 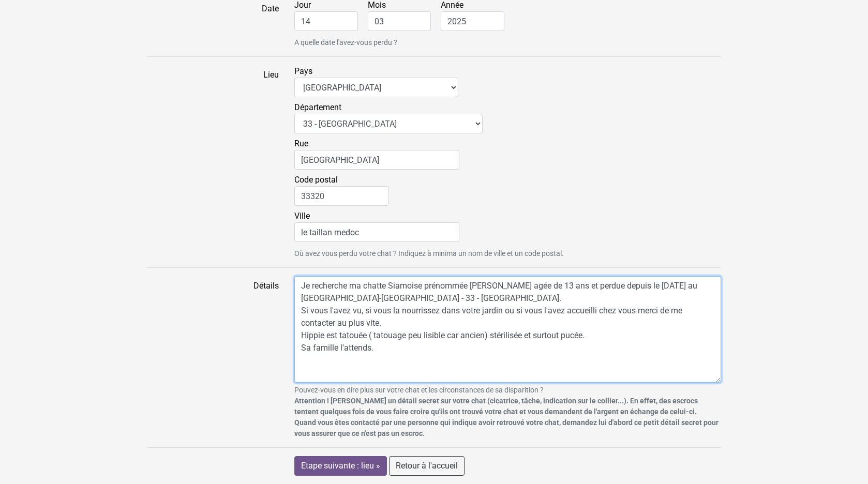 I want to click on select: Département, so click(x=388, y=124).